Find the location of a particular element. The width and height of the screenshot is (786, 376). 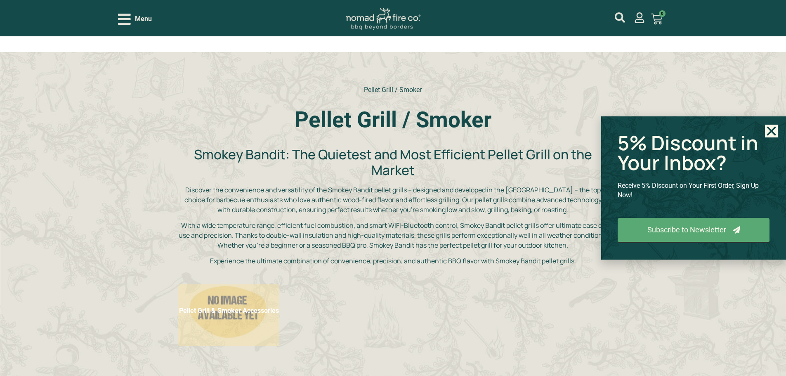

img: Nomad Logo is located at coordinates (383, 19).